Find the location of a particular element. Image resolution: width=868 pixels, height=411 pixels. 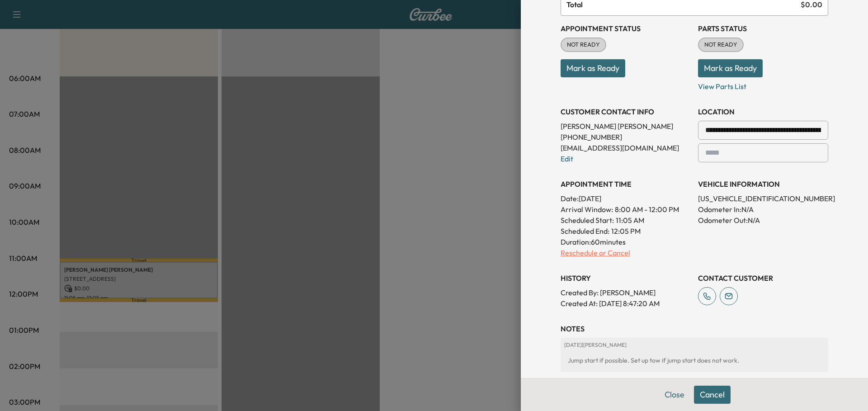

h3: History is located at coordinates (625, 278).